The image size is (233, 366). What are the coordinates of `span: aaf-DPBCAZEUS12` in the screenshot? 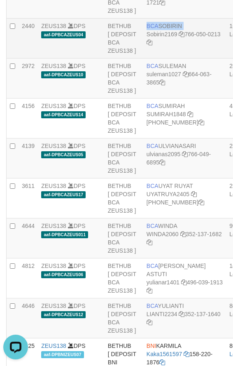 It's located at (63, 314).